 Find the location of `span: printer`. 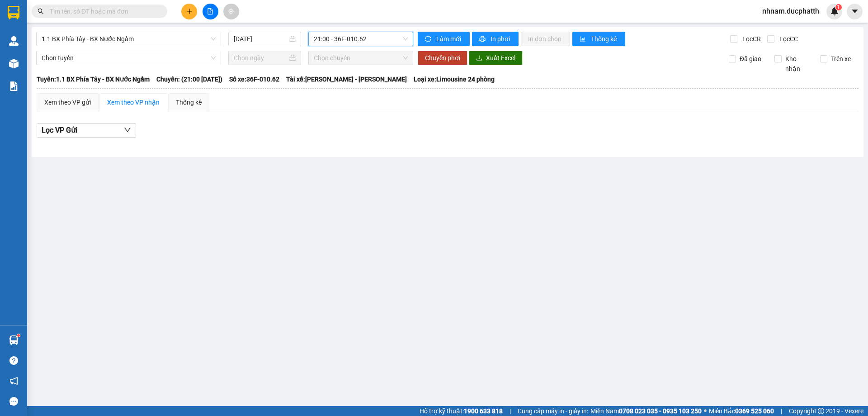

span: printer is located at coordinates (483, 39).